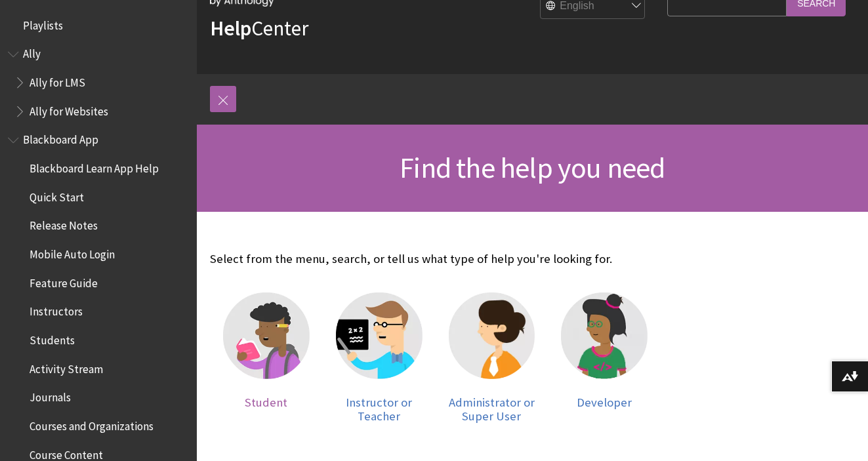 This screenshot has height=461, width=868. Describe the element at coordinates (604, 402) in the screenshot. I see `span: Developer` at that location.